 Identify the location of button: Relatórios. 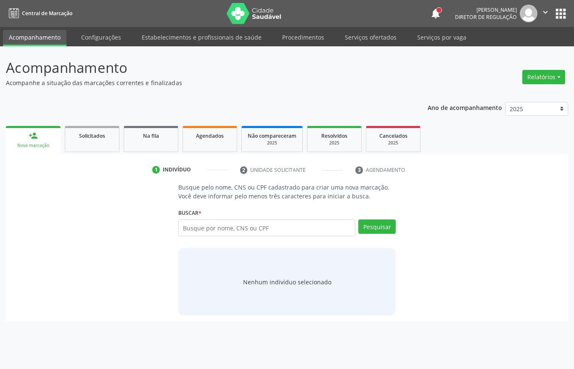
(544, 77).